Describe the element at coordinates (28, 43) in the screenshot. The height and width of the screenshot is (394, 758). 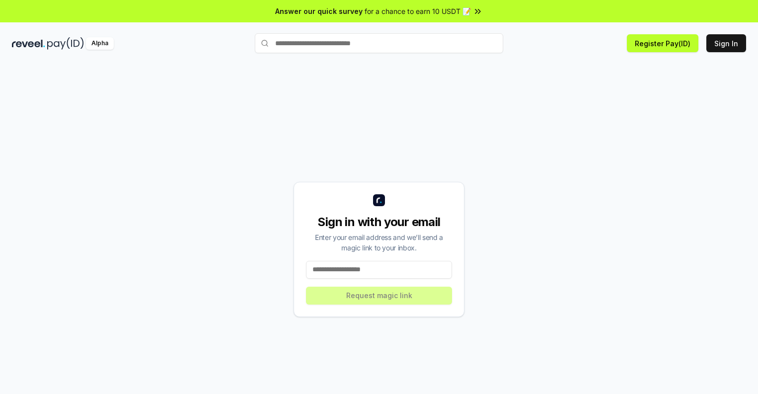
I see `img: reveel_dark` at that location.